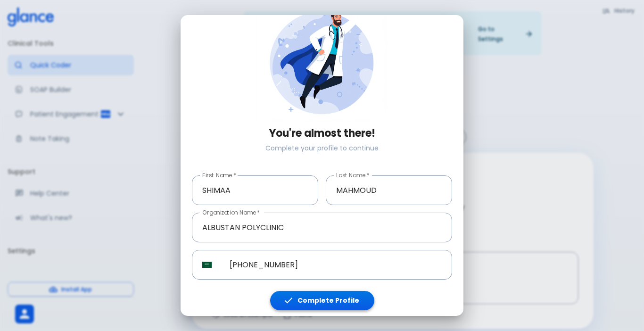  I want to click on input: Phone Number, so click(336, 265).